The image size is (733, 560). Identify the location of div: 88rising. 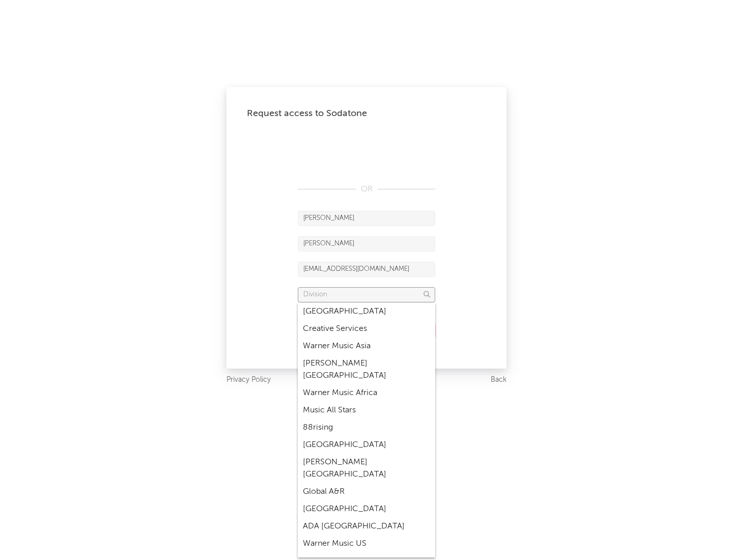
(367, 427).